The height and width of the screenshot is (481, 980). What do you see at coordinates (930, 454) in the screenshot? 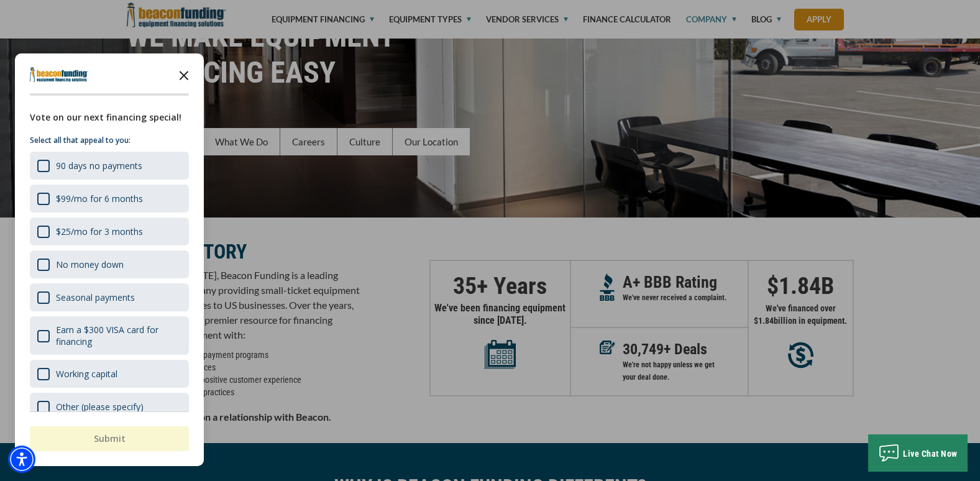
I see `span: Live Chat Now` at bounding box center [930, 454].